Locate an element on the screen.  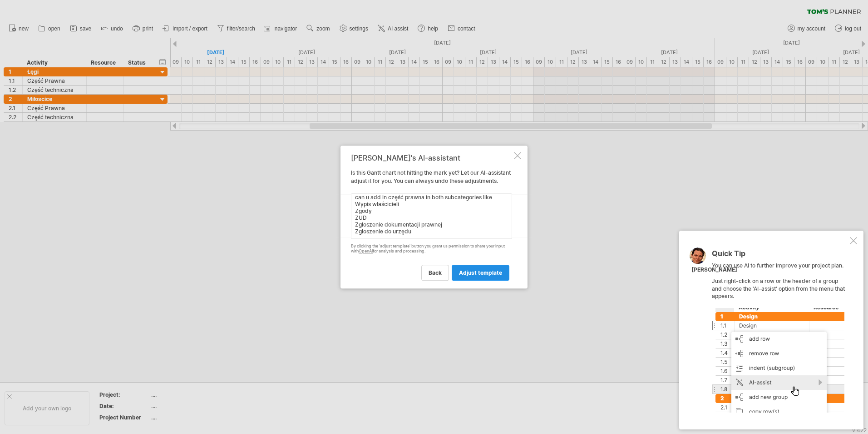
a: adjust template is located at coordinates (480, 272).